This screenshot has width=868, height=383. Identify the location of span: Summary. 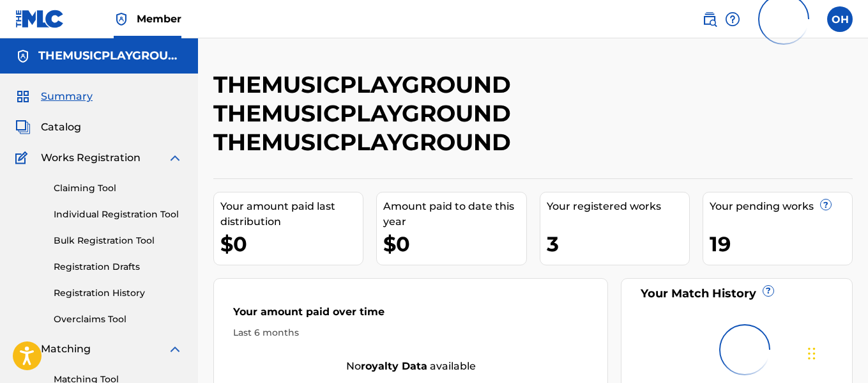
(66, 97).